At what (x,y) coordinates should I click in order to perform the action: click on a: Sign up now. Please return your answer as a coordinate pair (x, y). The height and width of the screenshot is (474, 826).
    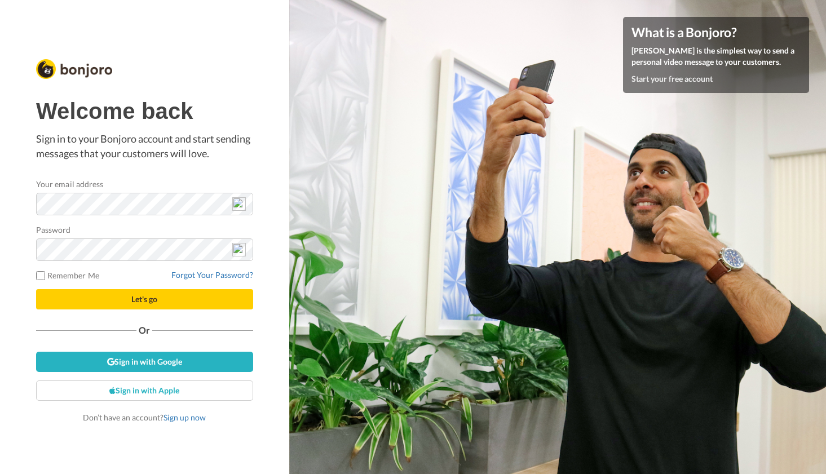
    Looking at the image, I should click on (184, 417).